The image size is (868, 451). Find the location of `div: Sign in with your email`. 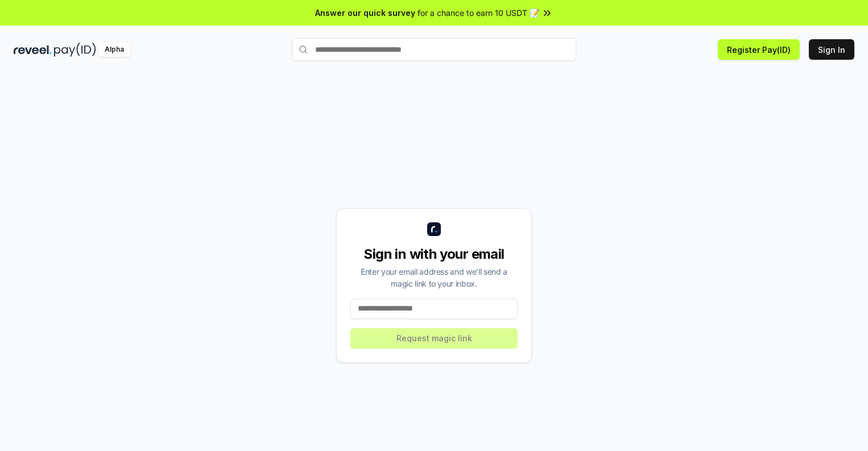

div: Sign in with your email is located at coordinates (434, 254).